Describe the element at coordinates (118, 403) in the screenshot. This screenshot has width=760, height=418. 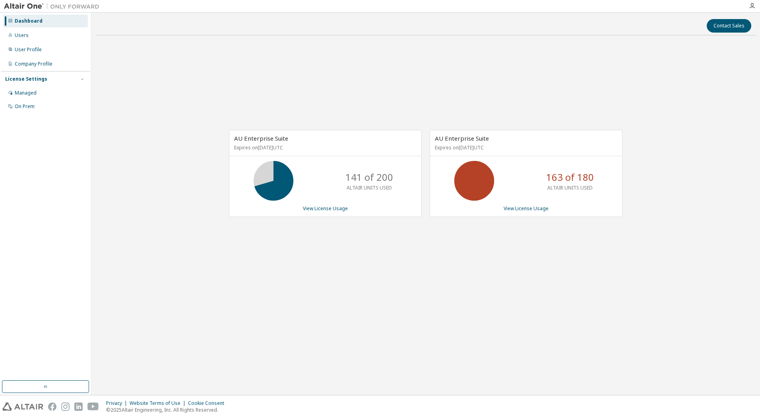
I see `div: Privacy` at that location.